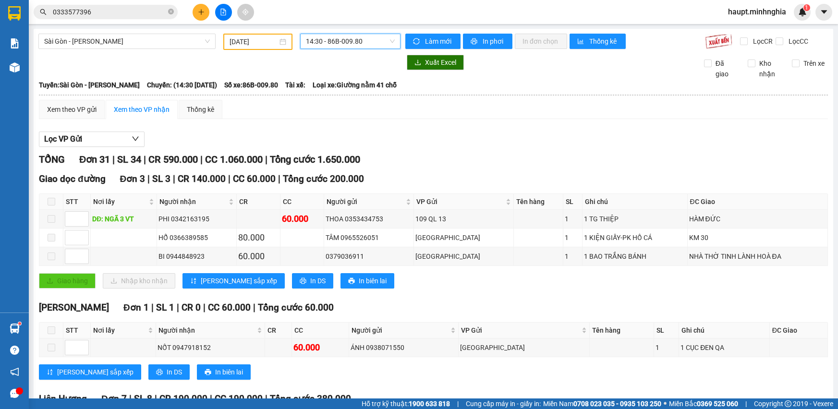  Describe the element at coordinates (142, 109) in the screenshot. I see `div: Xem theo VP nhận` at that location.